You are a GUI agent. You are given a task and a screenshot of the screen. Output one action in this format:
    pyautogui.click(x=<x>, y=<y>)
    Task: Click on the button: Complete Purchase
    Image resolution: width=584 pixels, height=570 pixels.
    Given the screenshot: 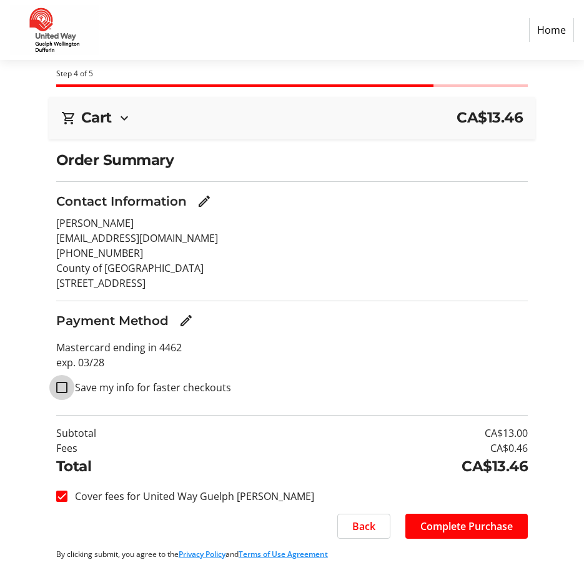 What is the action you would take?
    pyautogui.click(x=466, y=526)
    